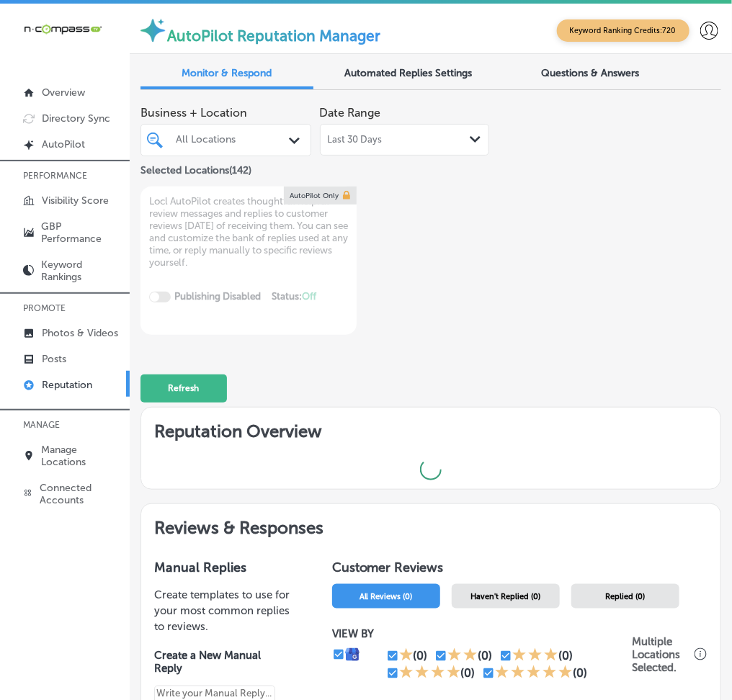  I want to click on div: 4 Stars, so click(430, 673).